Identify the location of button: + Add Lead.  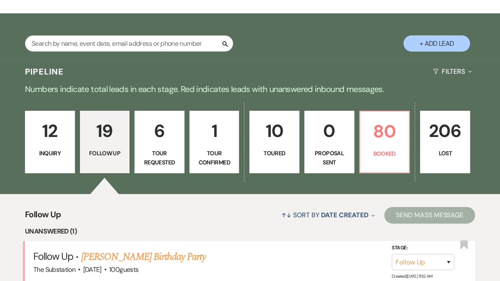
(437, 43).